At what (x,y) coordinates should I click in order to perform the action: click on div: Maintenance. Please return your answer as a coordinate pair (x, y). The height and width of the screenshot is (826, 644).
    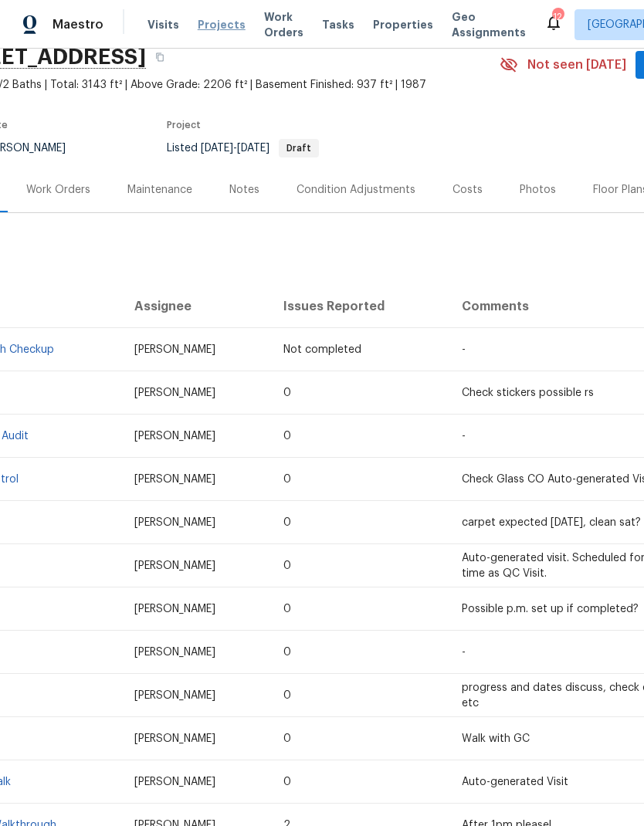
    Looking at the image, I should click on (160, 190).